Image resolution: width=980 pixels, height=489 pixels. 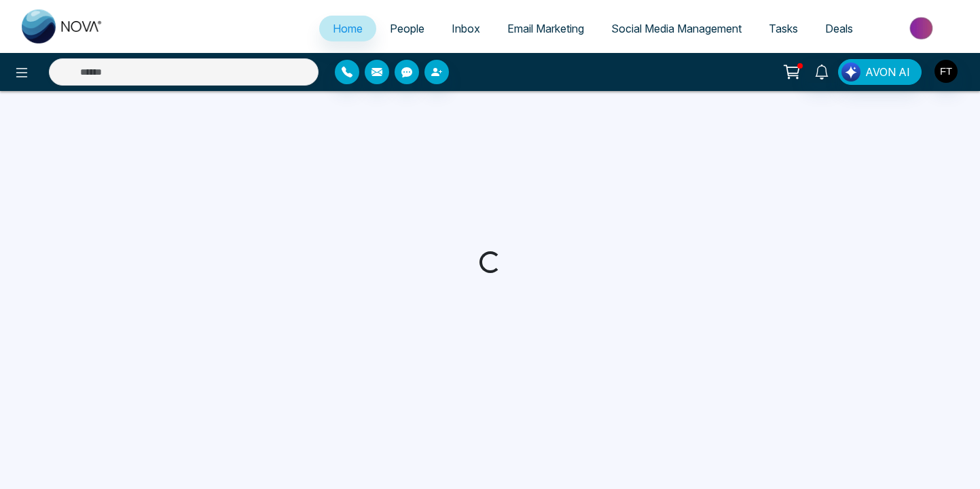 What do you see at coordinates (879, 72) in the screenshot?
I see `button: AVON AI` at bounding box center [879, 72].